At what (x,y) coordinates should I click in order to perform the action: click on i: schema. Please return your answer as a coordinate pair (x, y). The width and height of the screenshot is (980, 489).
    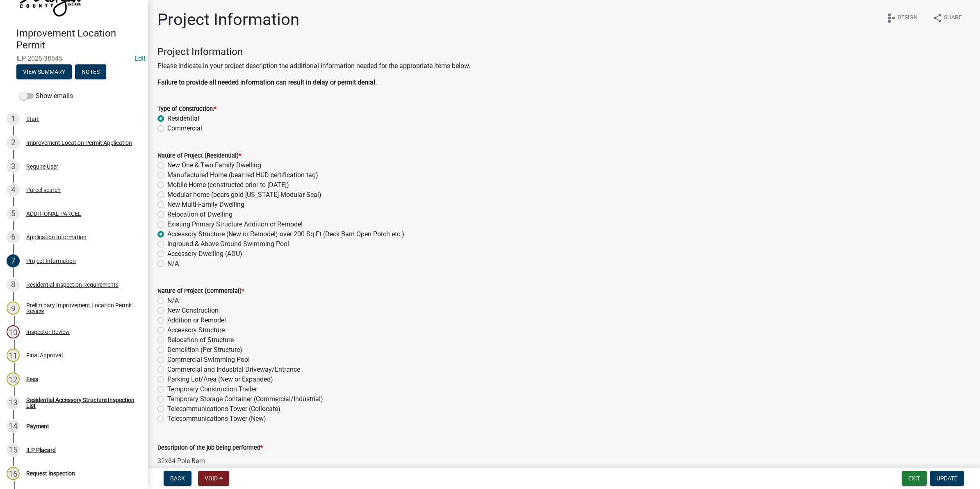
    Looking at the image, I should click on (891, 18).